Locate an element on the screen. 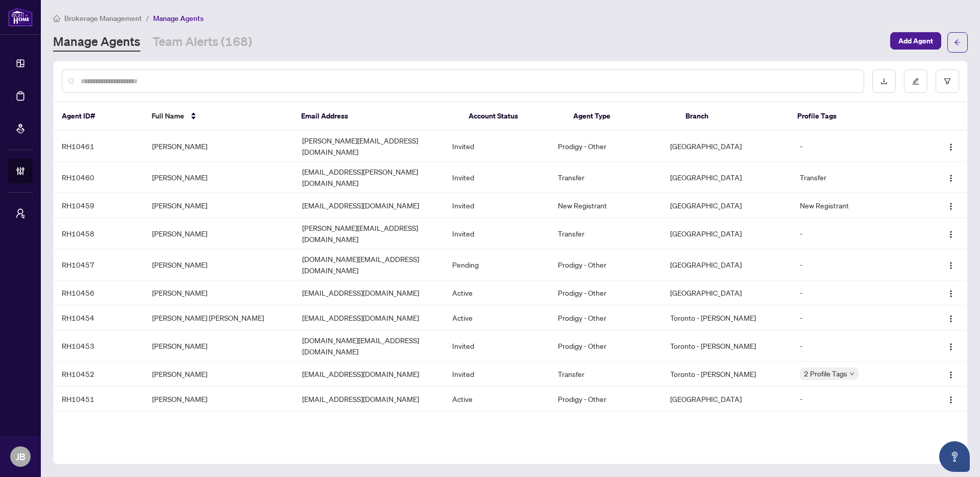 The image size is (980, 477). button: edit is located at coordinates (916, 81).